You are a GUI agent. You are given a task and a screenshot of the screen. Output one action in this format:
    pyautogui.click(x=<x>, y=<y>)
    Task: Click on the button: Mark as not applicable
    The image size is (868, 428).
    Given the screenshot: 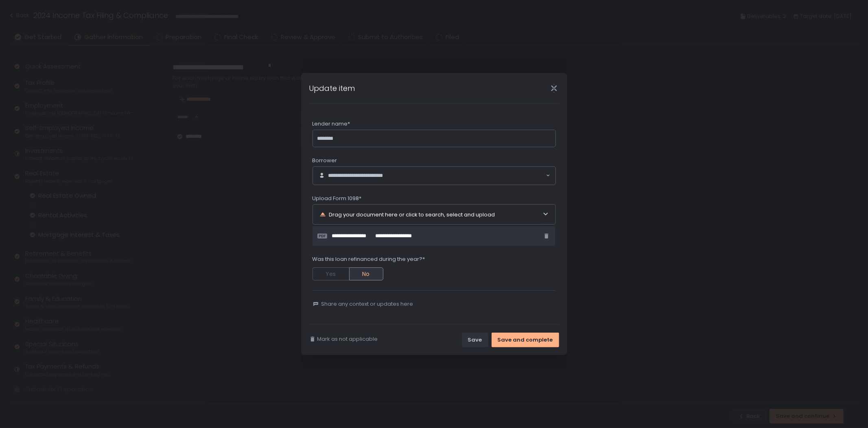 What is the action you would take?
    pyautogui.click(x=343, y=339)
    